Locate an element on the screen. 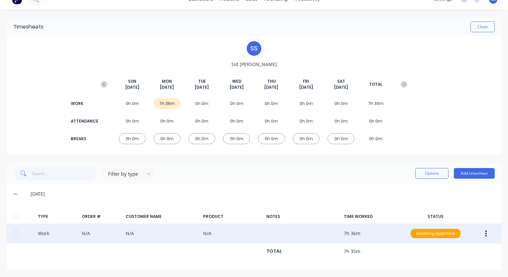 The width and height of the screenshot is (508, 277). span: WED is located at coordinates (237, 81).